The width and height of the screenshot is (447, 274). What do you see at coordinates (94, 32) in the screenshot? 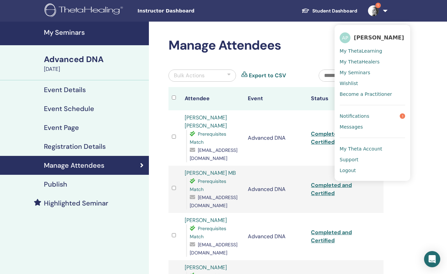
I see `h4: My Seminars` at bounding box center [94, 32].